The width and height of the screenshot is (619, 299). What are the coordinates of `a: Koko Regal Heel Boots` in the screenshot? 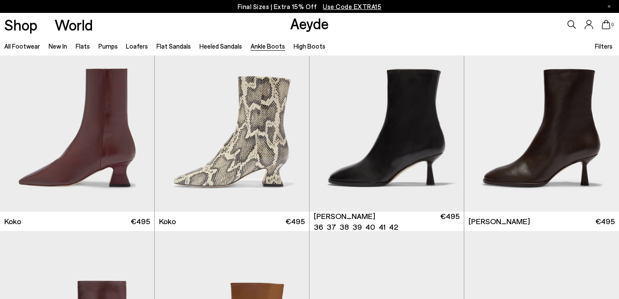 It's located at (232, 114).